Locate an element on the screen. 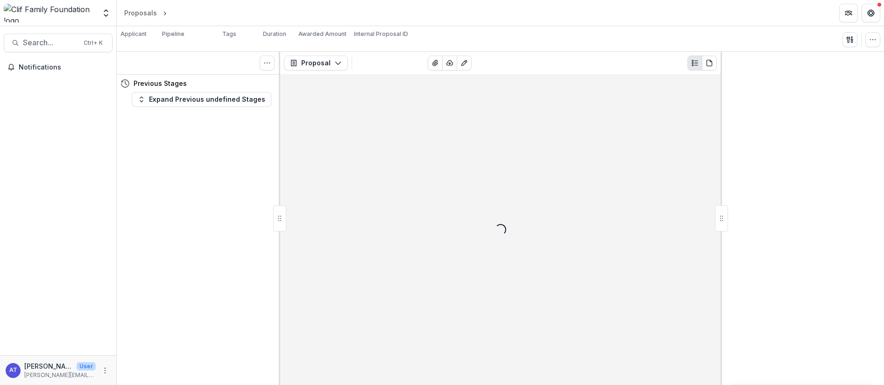 This screenshot has height=385, width=884. p: Awarded Amount is located at coordinates (322, 34).